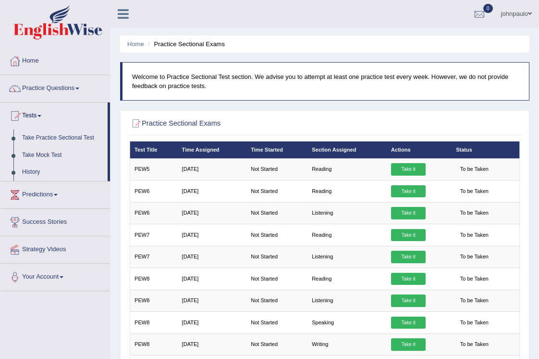 The width and height of the screenshot is (539, 359). I want to click on h2: Practice Sectional Exams, so click(251, 124).